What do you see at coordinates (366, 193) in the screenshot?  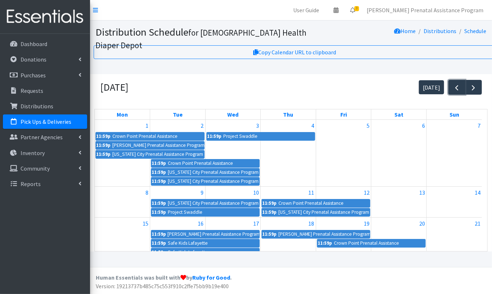 I see `a: September 12, 2025` at bounding box center [366, 193].